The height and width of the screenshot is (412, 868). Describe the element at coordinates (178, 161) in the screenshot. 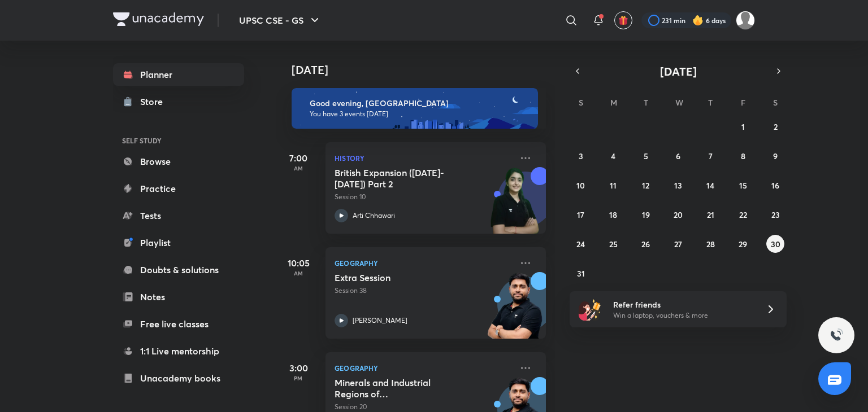

I see `a: Browse` at that location.